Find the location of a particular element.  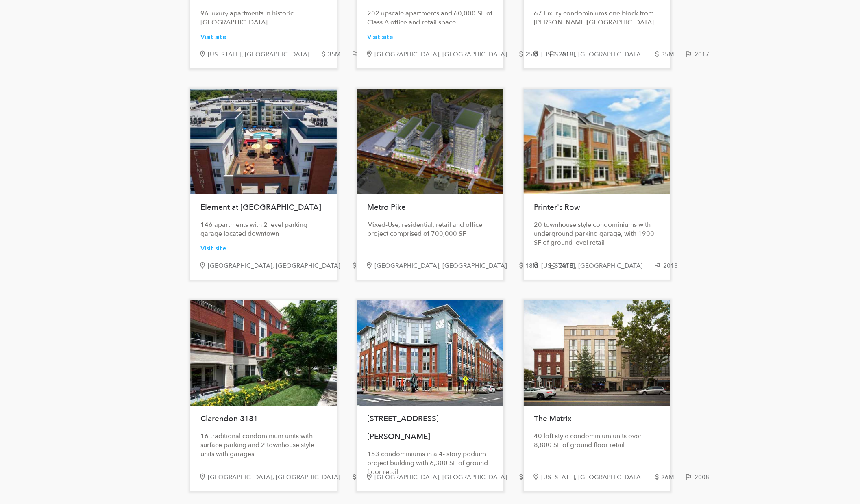

div: 2018 is located at coordinates (571, 55).